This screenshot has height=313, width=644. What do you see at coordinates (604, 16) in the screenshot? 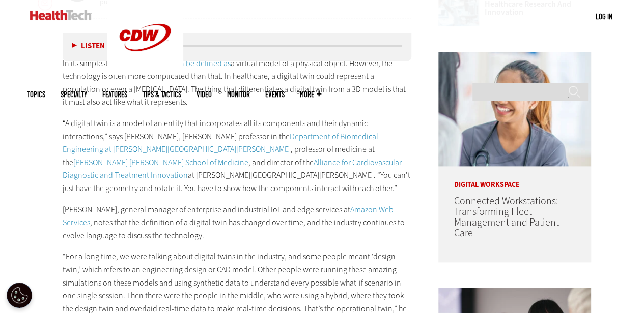
I see `a: Log in` at bounding box center [604, 16].